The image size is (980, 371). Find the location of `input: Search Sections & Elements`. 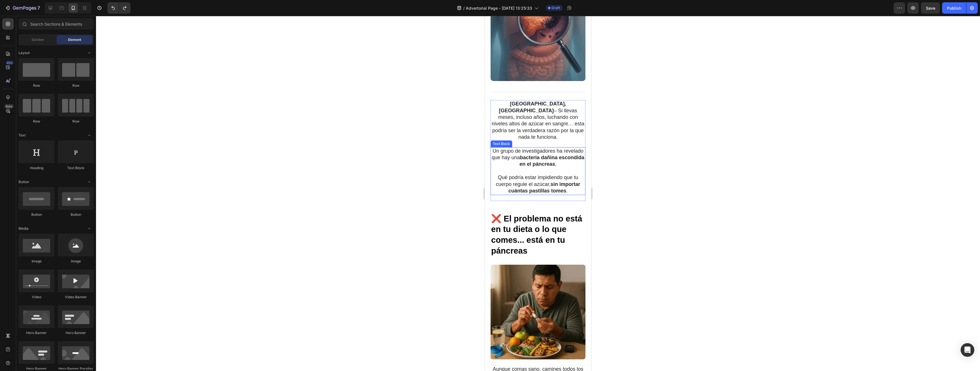

input: Search Sections & Elements is located at coordinates (56, 24).